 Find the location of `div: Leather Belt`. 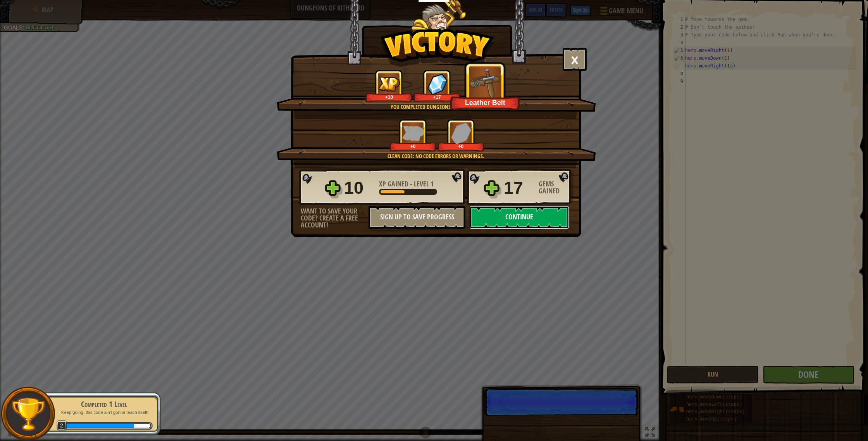

div: Leather Belt is located at coordinates (485, 102).